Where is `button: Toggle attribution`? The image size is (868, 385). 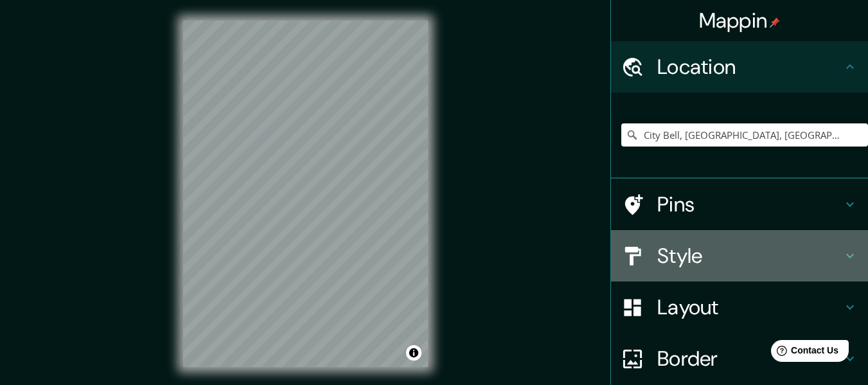
button: Toggle attribution is located at coordinates (414, 353).